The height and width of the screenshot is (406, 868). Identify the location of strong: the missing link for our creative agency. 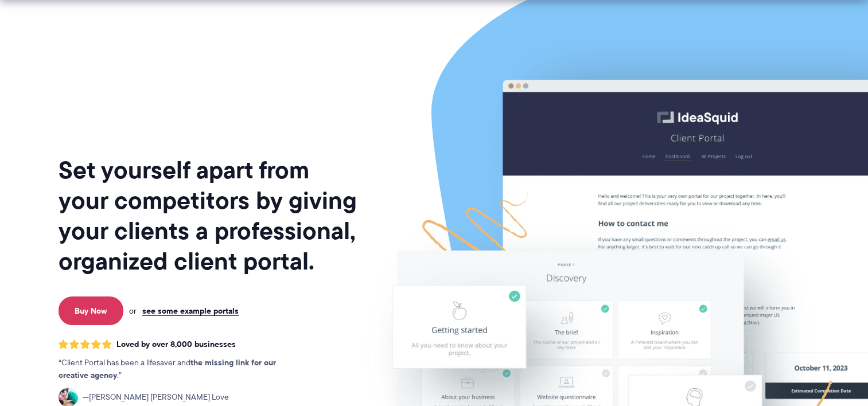
(167, 368).